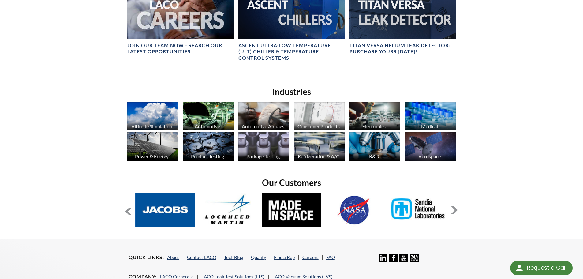  I want to click on img: NASA.jpg, so click(355, 210).